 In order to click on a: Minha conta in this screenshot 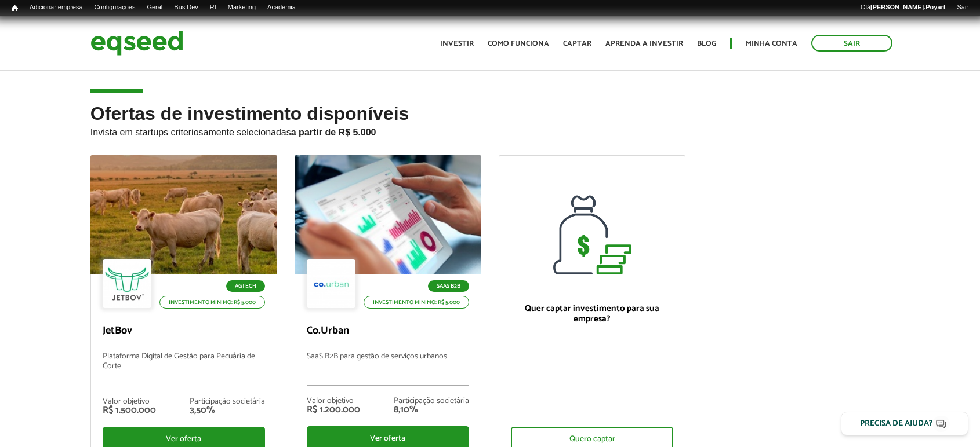, I will do `click(772, 44)`.